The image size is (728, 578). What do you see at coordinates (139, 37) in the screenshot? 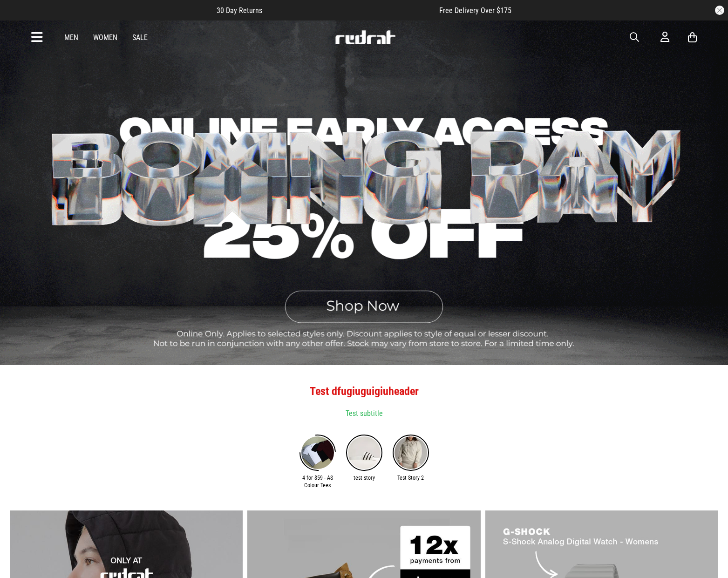
I see `a: Sale` at bounding box center [139, 37].